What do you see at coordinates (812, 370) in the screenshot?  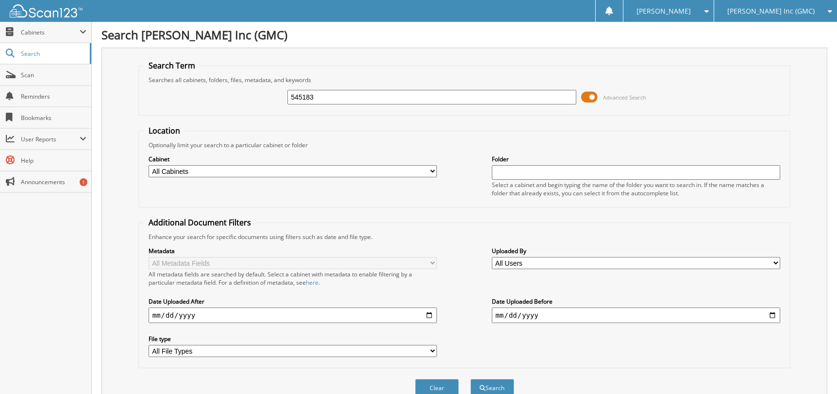 I see `div: Chat Widget` at bounding box center [812, 370].